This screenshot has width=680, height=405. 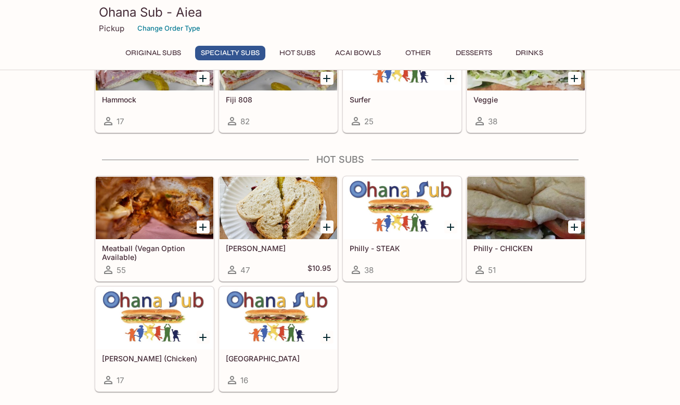 What do you see at coordinates (402, 59) in the screenshot?
I see `div: Surfer` at bounding box center [402, 59].